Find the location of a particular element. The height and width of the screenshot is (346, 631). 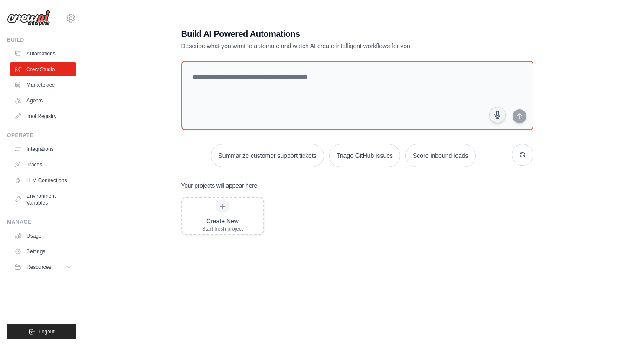

a: Settings is located at coordinates (43, 251).